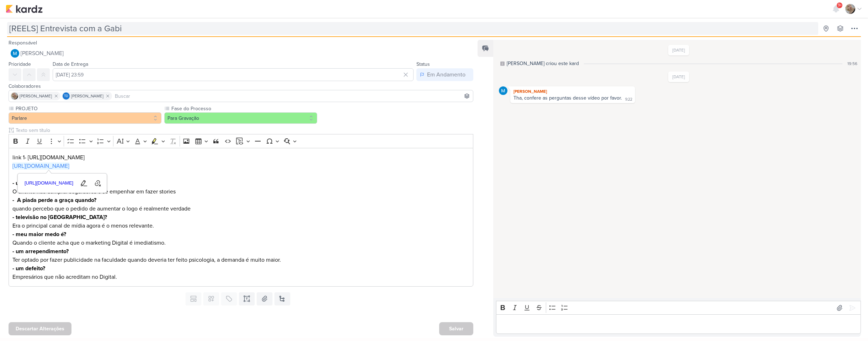 The width and height of the screenshot is (868, 341). Describe the element at coordinates (233, 74) in the screenshot. I see `input: Select a date` at that location.